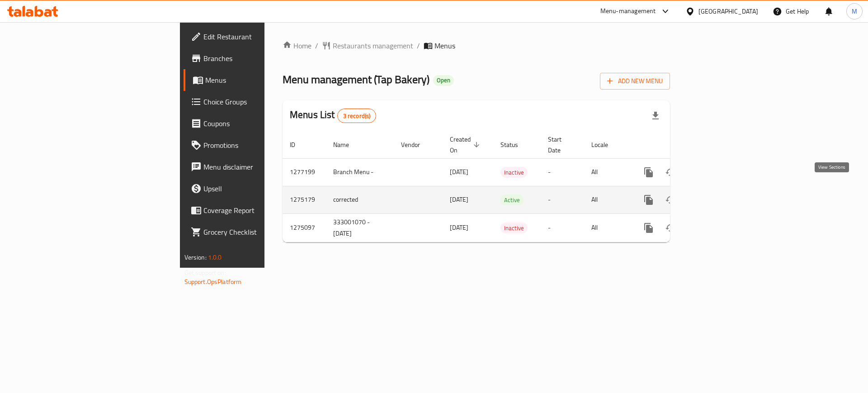 This screenshot has height=393, width=868. Describe the element at coordinates (443, 80) in the screenshot. I see `div: Open` at that location.